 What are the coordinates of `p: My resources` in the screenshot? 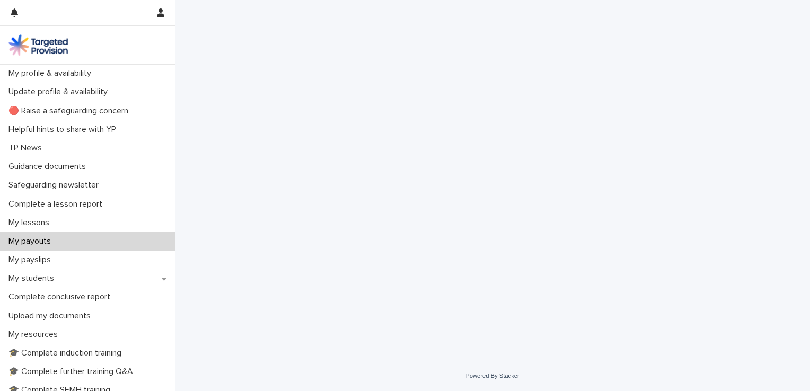 It's located at (35, 334).